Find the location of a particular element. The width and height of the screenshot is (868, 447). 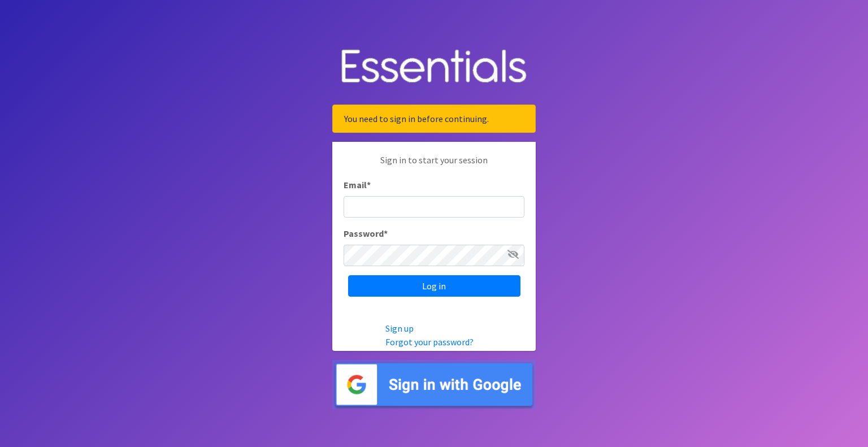

div: You need to sign in before continuing. is located at coordinates (434, 119).